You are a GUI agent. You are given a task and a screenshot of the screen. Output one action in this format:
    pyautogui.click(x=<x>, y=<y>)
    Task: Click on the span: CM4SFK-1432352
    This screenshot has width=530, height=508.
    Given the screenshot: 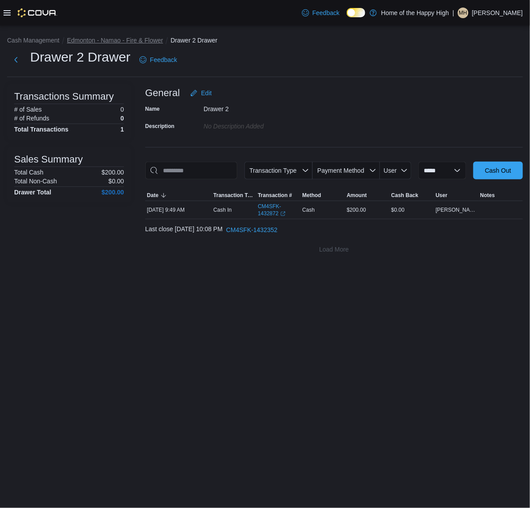 What is the action you would take?
    pyautogui.click(x=252, y=230)
    